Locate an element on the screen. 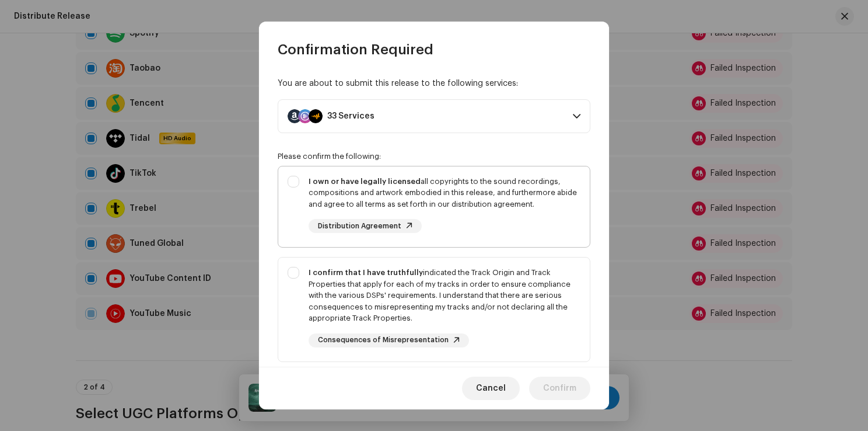 Image resolution: width=868 pixels, height=431 pixels. button: Confirm is located at coordinates (560, 388).